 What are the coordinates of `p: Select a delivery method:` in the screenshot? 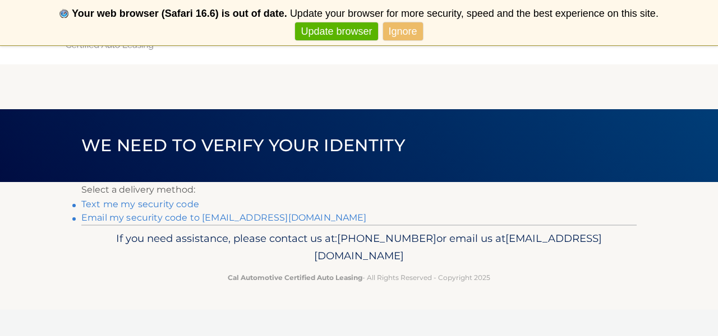 It's located at (359, 190).